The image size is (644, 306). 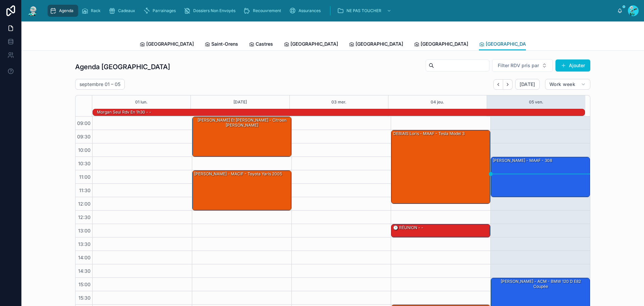 What do you see at coordinates (84, 244) in the screenshot?
I see `span: 13:30` at bounding box center [84, 244].